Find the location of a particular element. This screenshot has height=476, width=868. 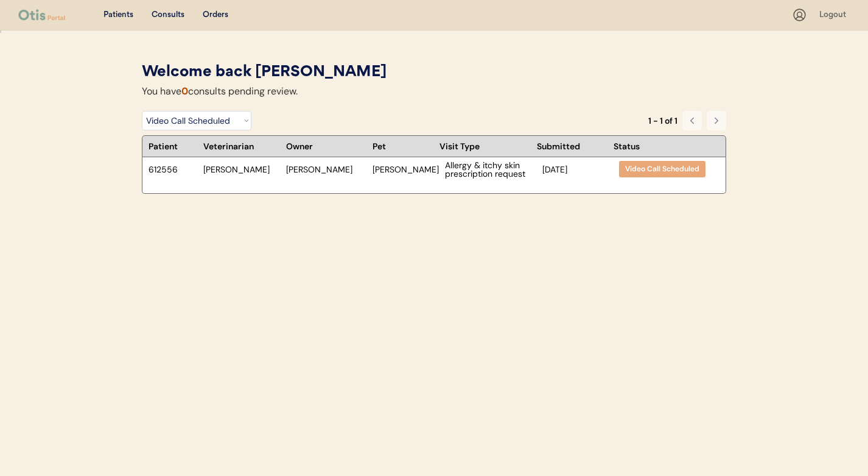

div: Veterinarian is located at coordinates (242, 146).